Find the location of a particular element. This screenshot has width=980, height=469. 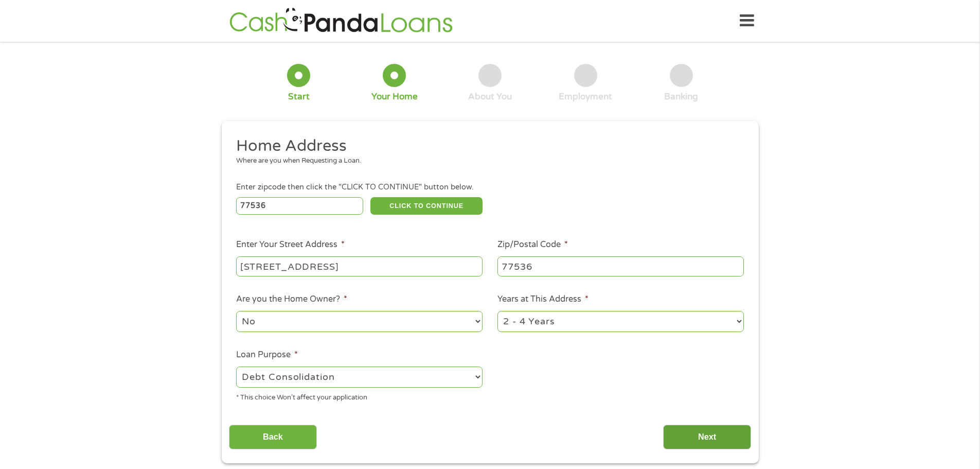

input: Enter Zipcode (e.g 01510) is located at coordinates (299, 206).